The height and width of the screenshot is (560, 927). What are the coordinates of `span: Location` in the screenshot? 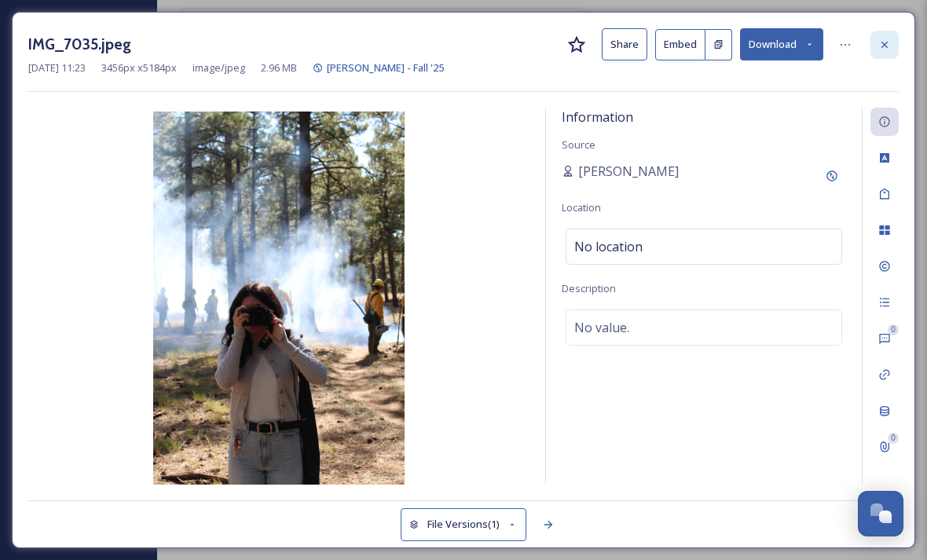 It's located at (582, 207).